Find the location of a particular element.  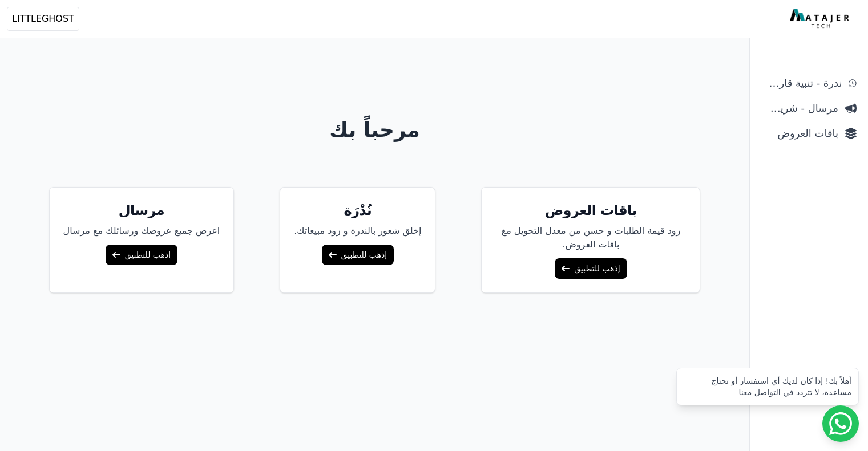

button: LITTLEGHOST is located at coordinates (43, 19).